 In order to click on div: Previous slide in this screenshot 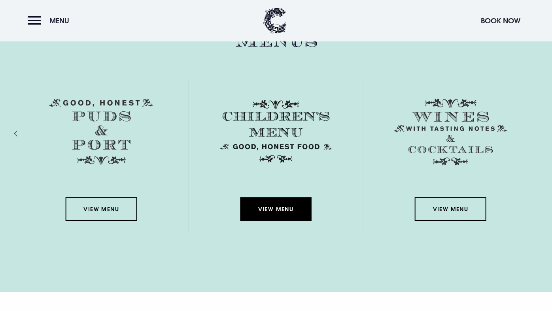, I will do `click(24, 133)`.